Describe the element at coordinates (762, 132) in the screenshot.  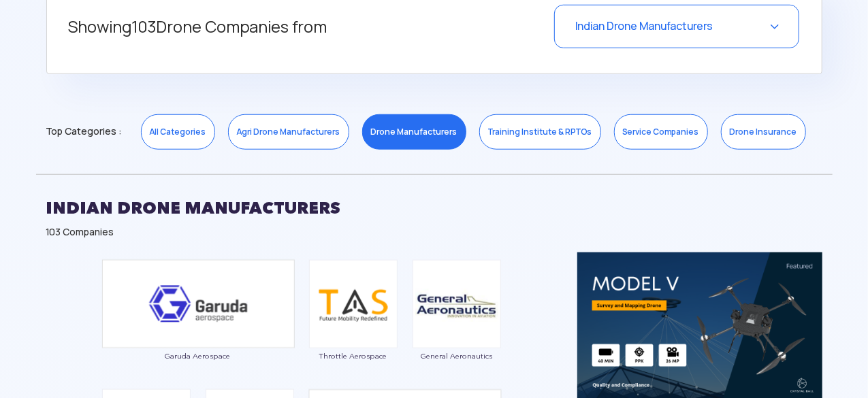
I see `a: Drone Insurance` at that location.